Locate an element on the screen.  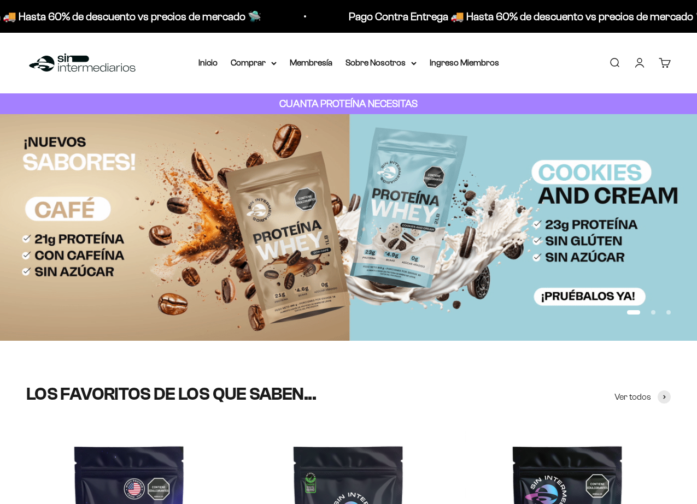
summary: Comprar is located at coordinates (254, 63).